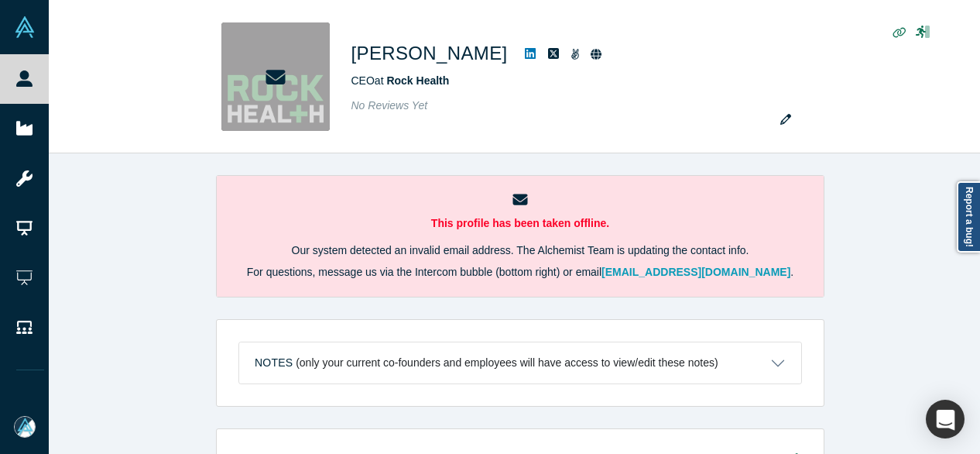  I want to click on p: (only your current co-founders and employees will have access to view/edit these notes), so click(507, 362).